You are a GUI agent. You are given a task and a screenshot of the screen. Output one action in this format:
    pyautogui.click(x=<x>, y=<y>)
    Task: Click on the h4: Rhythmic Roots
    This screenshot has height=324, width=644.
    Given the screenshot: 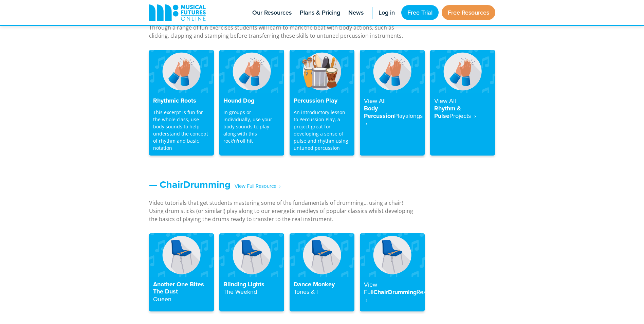 What is the action you would take?
    pyautogui.click(x=181, y=101)
    